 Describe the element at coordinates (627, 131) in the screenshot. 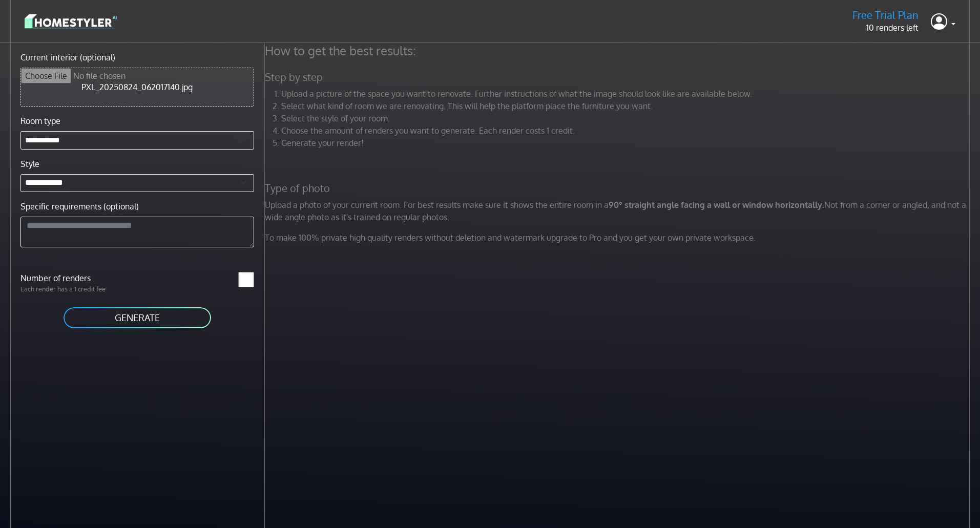

I see `li: Choose the amount of renders you want to generate. Each render costs 1 credit.` at that location.